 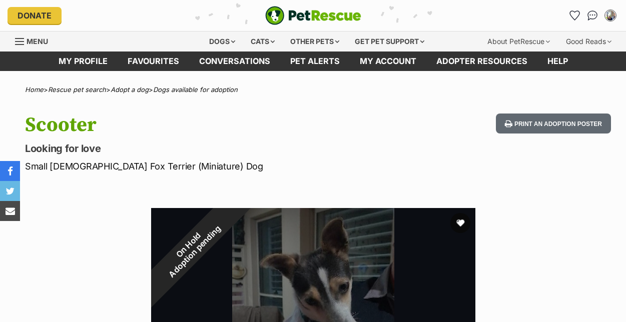 I want to click on p: Looking for love, so click(x=204, y=149).